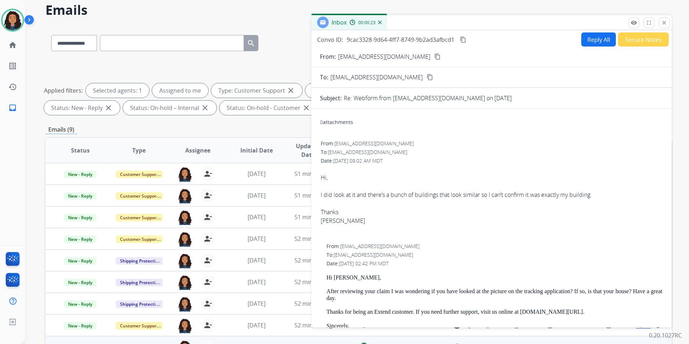 The height and width of the screenshot is (344, 689). What do you see at coordinates (331, 98) in the screenshot?
I see `p: Subject:` at bounding box center [331, 98].